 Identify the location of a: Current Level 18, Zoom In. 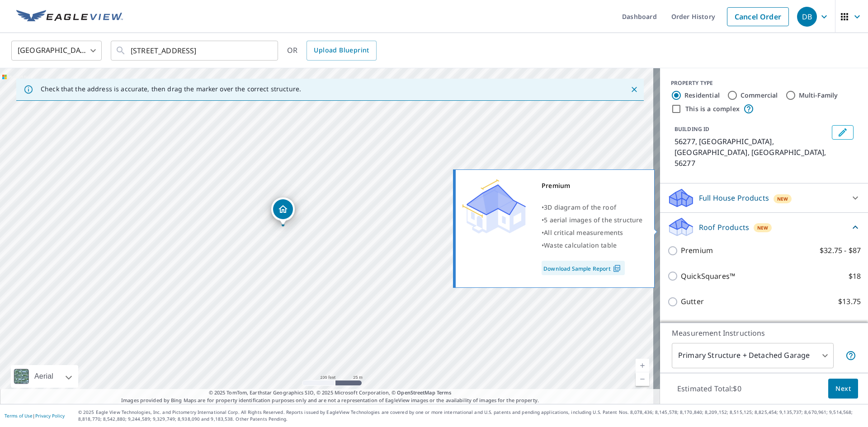
(643, 366).